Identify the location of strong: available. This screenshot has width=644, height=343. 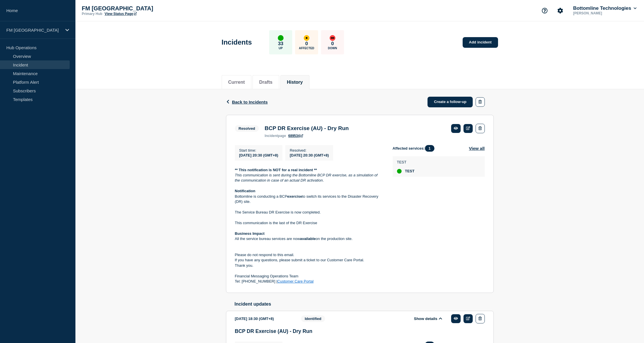
(308, 239).